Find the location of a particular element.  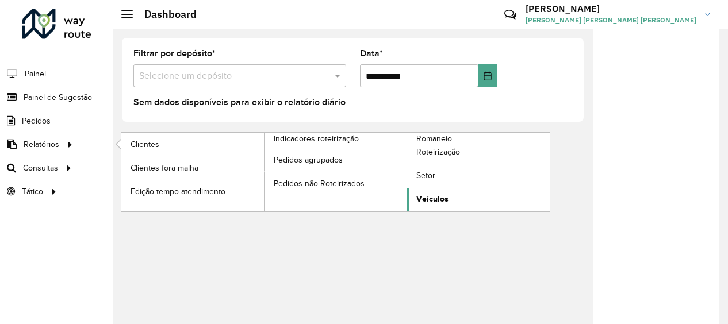

a: Setor is located at coordinates (478, 176).